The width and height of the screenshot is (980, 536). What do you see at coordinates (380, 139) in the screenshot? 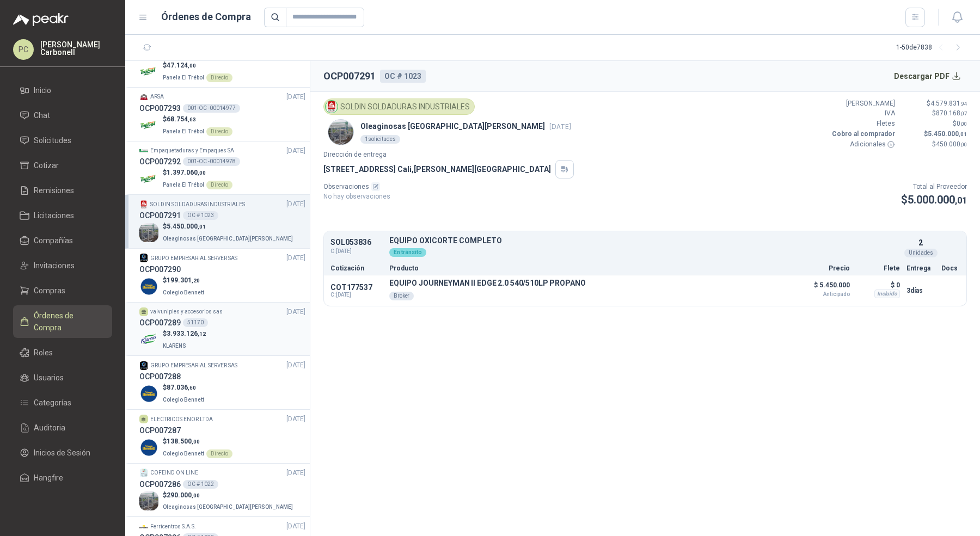
I see `div: 1 solicitudes` at bounding box center [380, 139].